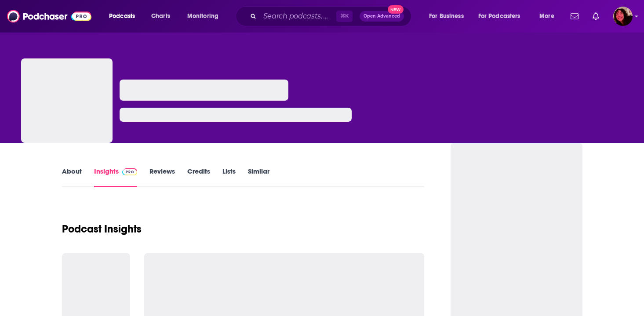 The width and height of the screenshot is (644, 316). What do you see at coordinates (122, 16) in the screenshot?
I see `span: Podcasts` at bounding box center [122, 16].